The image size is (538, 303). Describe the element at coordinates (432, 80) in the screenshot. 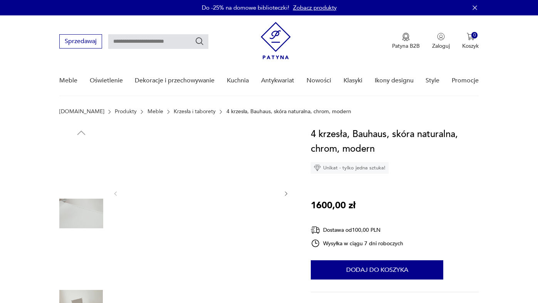

I see `a: Style` at that location.